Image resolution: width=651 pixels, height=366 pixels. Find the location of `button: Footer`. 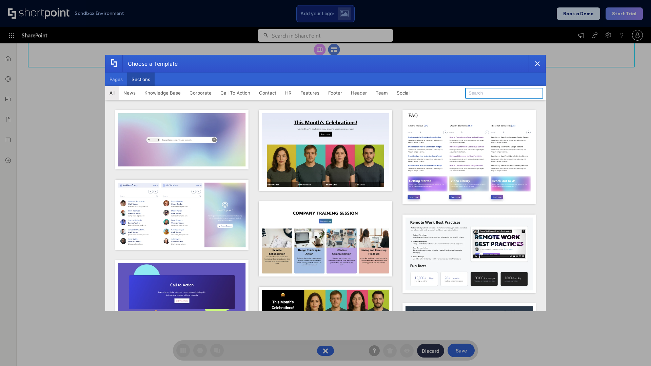

button: Footer is located at coordinates (335, 93).